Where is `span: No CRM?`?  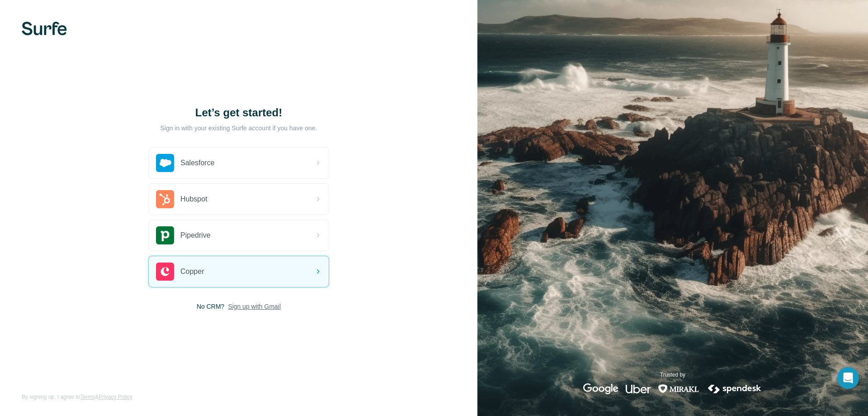 span: No CRM? is located at coordinates (211, 307).